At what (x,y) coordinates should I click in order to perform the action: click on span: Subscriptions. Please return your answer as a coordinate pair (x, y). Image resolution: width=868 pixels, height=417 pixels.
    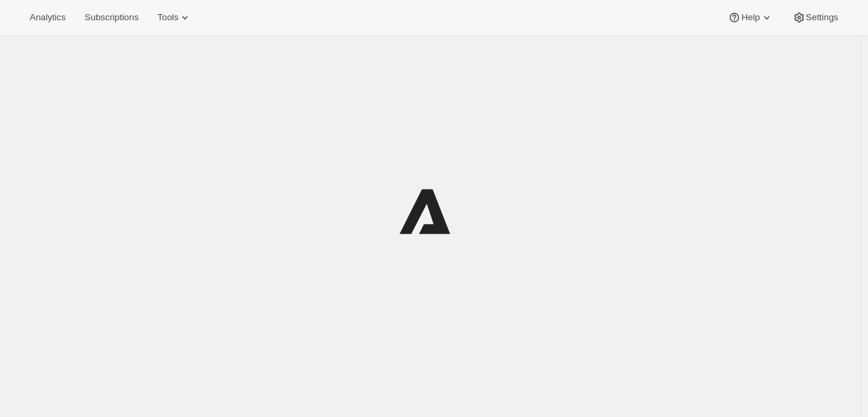
    Looking at the image, I should click on (111, 18).